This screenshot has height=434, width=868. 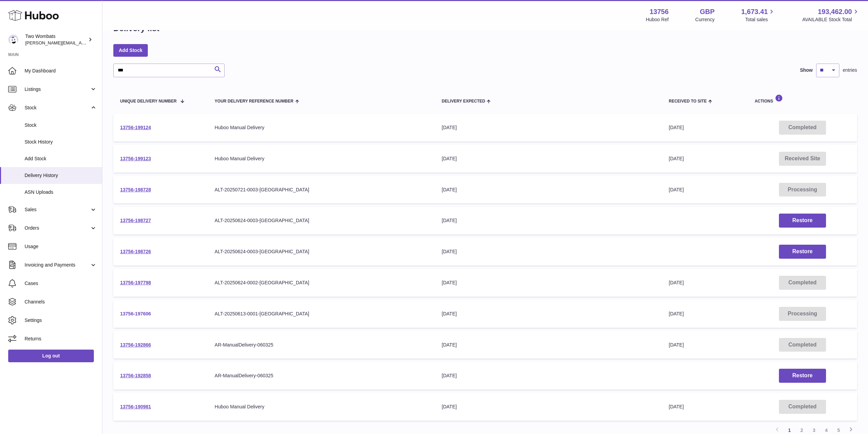 I want to click on a: Add Stock, so click(x=131, y=50).